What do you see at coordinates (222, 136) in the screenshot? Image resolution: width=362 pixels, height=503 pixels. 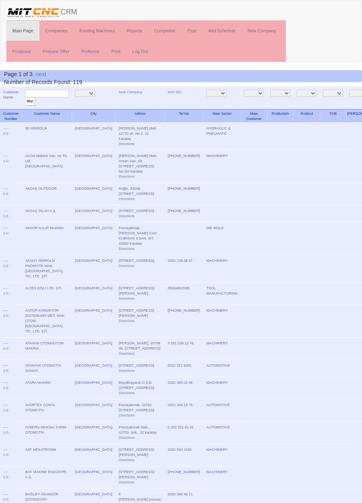 I see `td: HYDRAULIC & PNEUMATIC` at bounding box center [222, 136].